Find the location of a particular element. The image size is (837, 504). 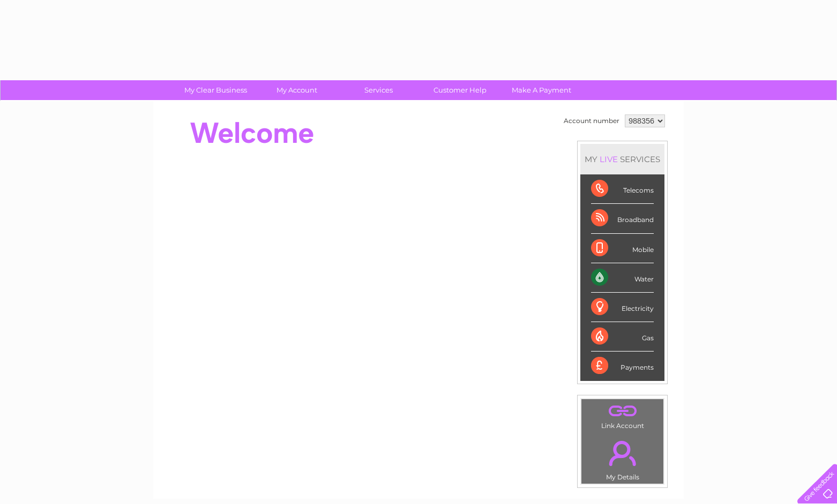

div: Electricity is located at coordinates (621, 307).